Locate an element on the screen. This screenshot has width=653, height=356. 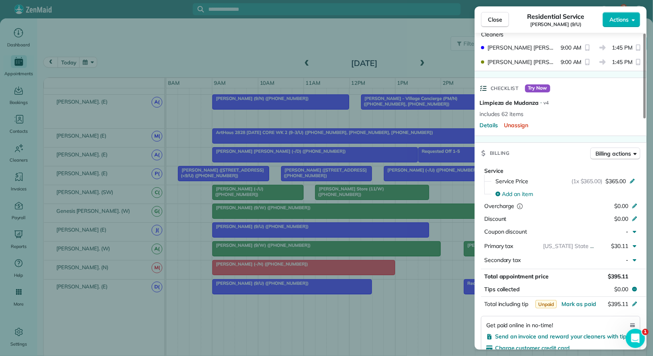
span: Send an invoice and reward your cleaners with tips is located at coordinates (562, 336).